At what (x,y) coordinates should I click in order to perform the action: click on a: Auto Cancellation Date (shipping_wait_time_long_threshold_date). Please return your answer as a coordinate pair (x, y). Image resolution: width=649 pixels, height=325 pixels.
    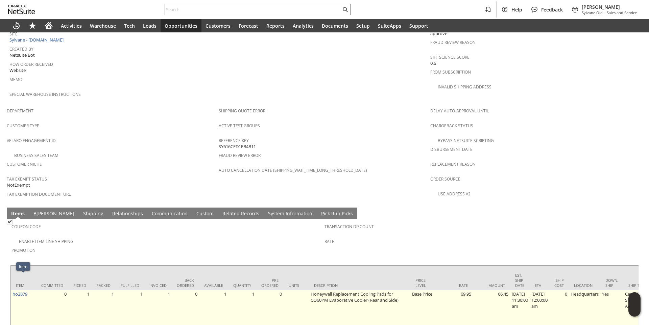
    Looking at the image, I should click on (293, 170).